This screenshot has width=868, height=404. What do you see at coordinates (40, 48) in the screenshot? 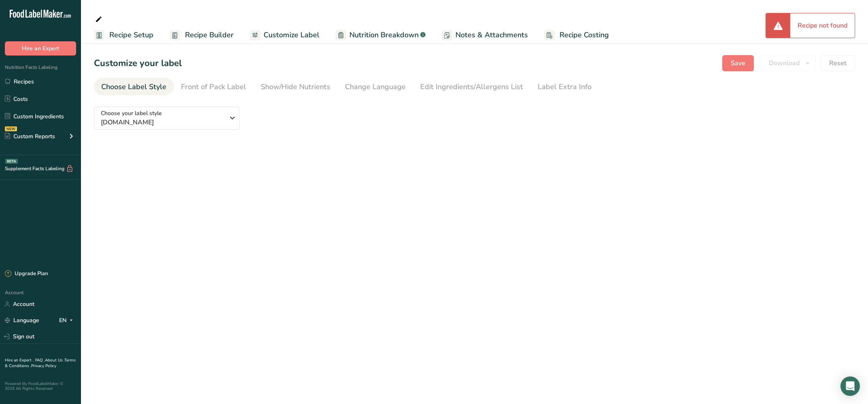
I see `button: Hire an Expert` at bounding box center [40, 48].